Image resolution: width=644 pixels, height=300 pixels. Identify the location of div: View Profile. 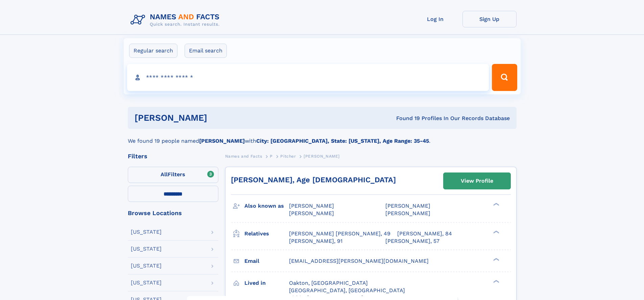
(477, 181).